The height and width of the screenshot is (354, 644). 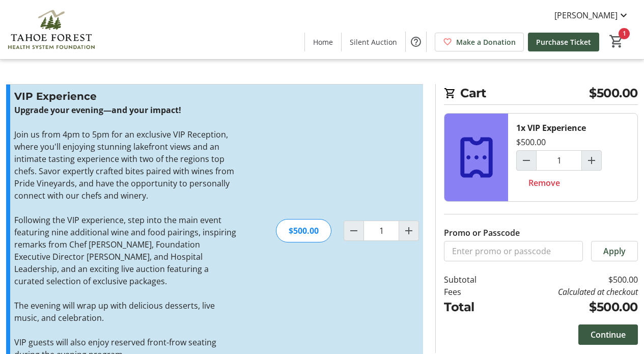 I want to click on button: Apply, so click(x=614, y=251).